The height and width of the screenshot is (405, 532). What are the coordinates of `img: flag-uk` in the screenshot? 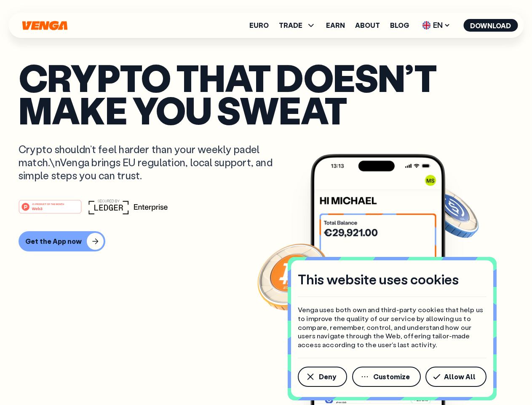 It's located at (426, 26).